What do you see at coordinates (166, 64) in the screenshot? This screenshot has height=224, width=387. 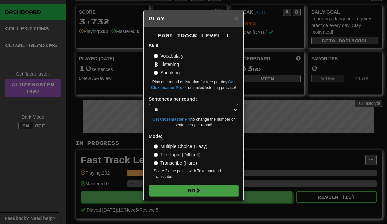 I see `label: Listening` at bounding box center [166, 64].